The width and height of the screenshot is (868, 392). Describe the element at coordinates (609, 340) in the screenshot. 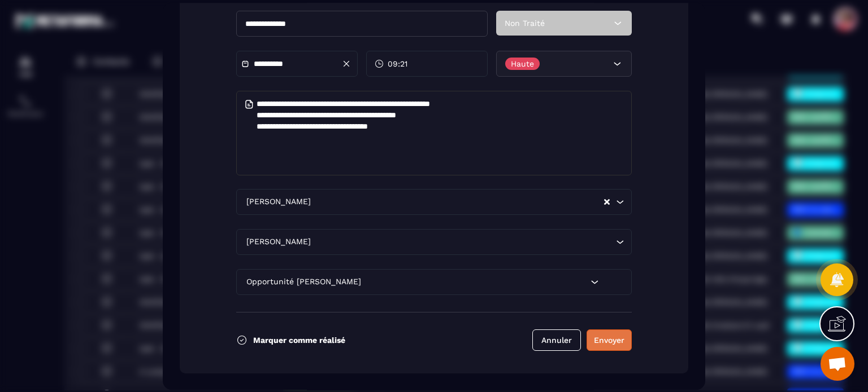

I see `button: Envoyer` at that location.